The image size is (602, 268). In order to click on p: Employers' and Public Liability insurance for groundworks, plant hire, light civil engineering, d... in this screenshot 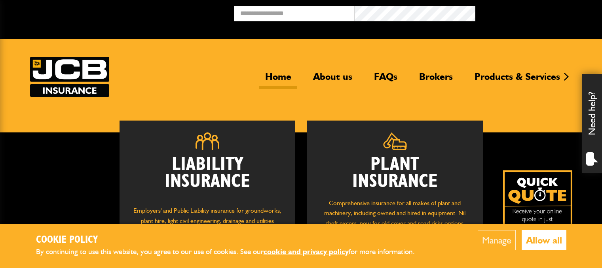, I will do `click(207, 225)`.